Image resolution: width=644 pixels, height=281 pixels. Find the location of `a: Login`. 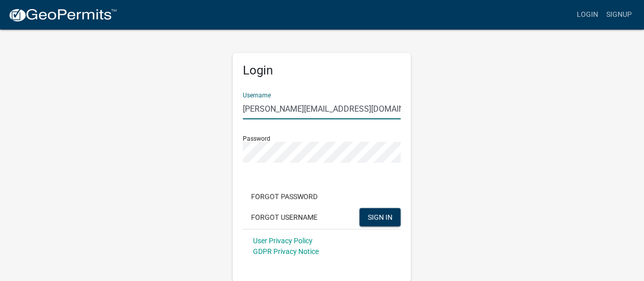

a: Login is located at coordinates (588, 15).